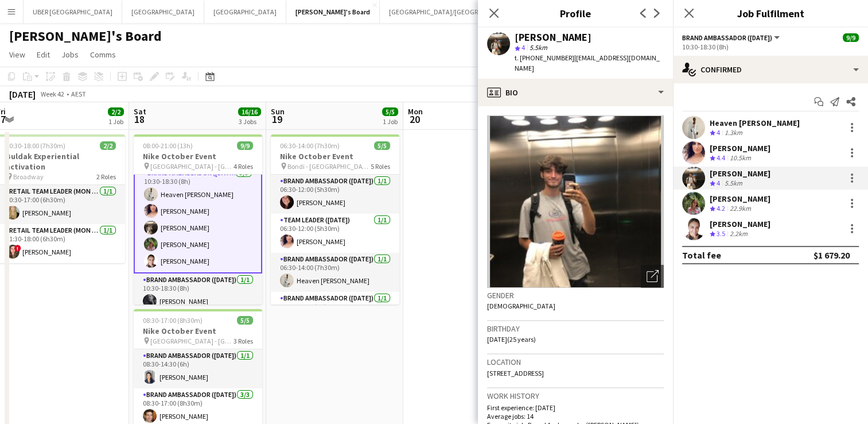 Image resolution: width=868 pixels, height=424 pixels. I want to click on span: 5.5km, so click(538, 47).